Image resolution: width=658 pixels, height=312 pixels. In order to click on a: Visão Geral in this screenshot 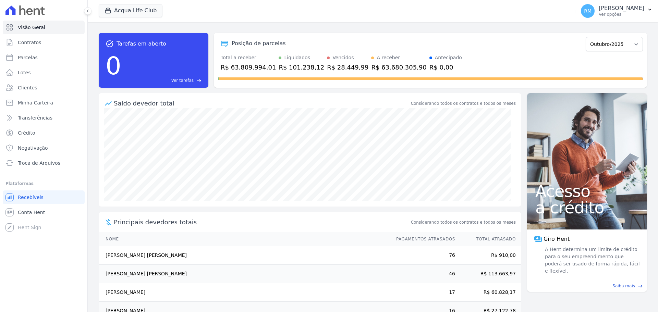, I will do `click(44, 27)`.